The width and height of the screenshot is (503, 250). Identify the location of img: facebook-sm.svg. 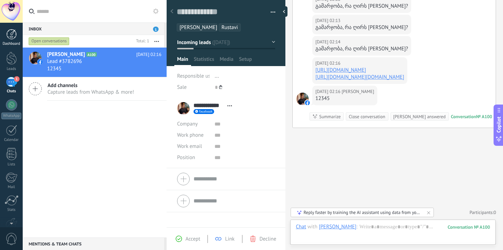
(307, 103).